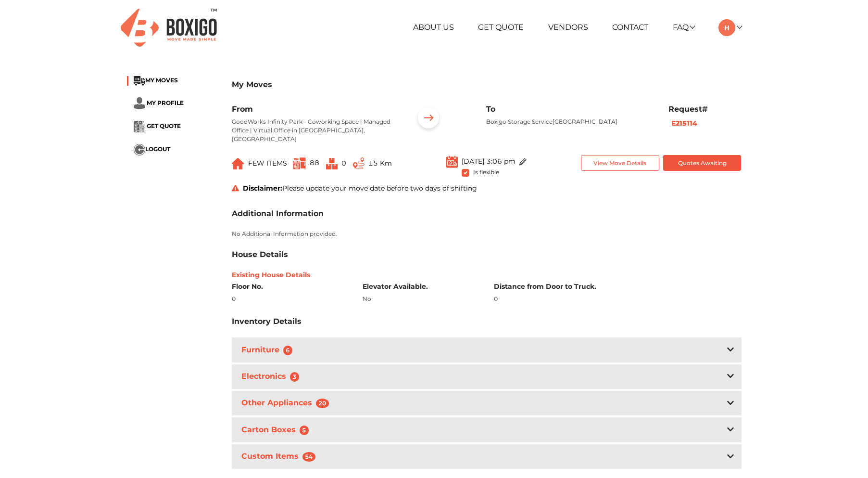 The width and height of the screenshot is (868, 478). Describe the element at coordinates (159, 102) in the screenshot. I see `a: ... MY PROFILE` at that location.